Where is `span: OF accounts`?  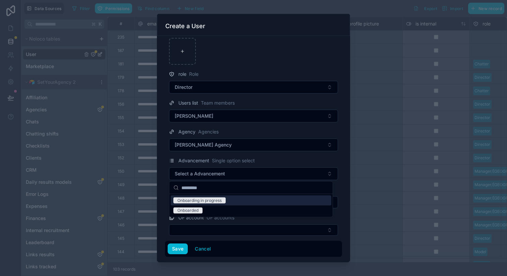 span: OF accounts is located at coordinates (220, 218).